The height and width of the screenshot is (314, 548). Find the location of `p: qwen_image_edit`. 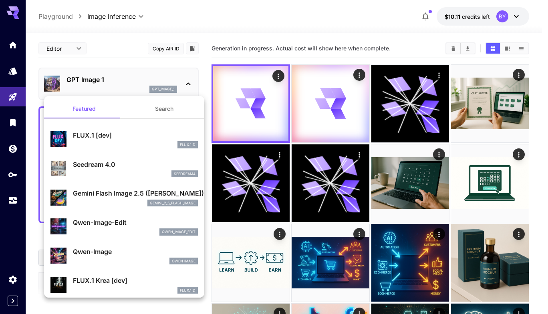

p: qwen_image_edit is located at coordinates (179, 232).